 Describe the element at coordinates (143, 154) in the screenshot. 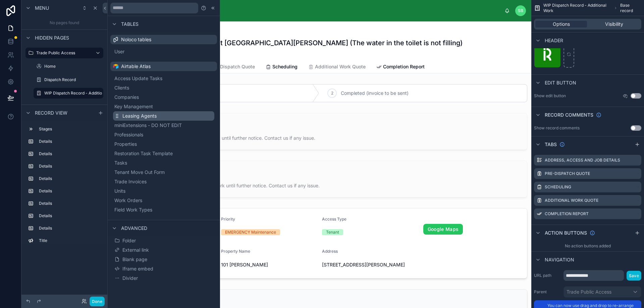

I see `span: Restoration Task Template` at that location.